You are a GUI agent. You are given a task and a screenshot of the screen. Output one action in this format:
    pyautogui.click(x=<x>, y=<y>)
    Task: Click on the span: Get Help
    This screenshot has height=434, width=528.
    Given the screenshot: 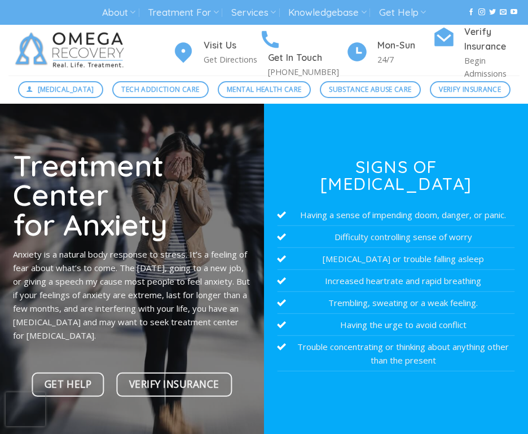 What is the action you would take?
    pyautogui.click(x=68, y=384)
    